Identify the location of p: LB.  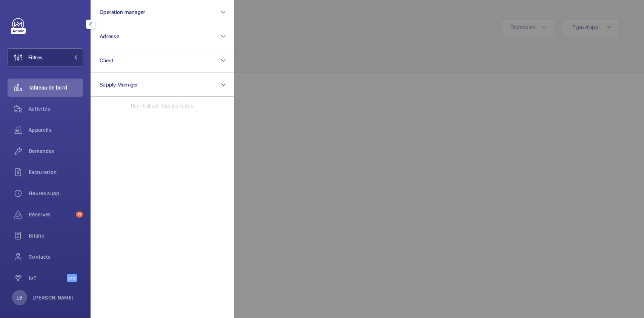
(19, 297).